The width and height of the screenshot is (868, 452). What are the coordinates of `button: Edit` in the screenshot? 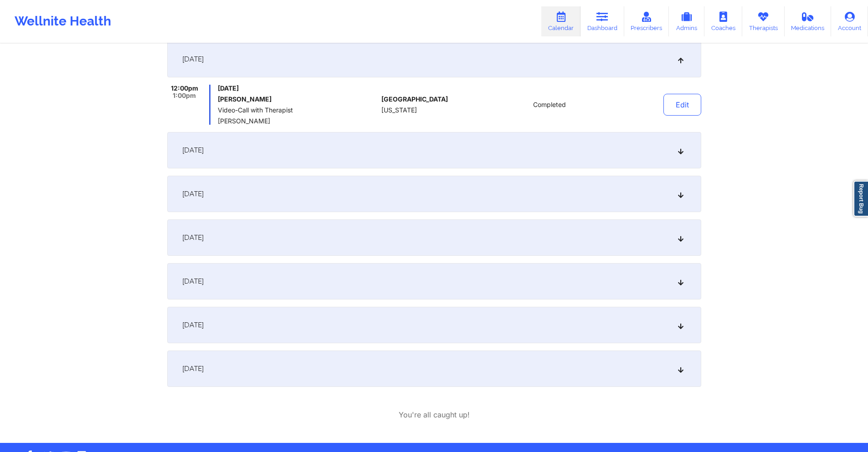 It's located at (682, 105).